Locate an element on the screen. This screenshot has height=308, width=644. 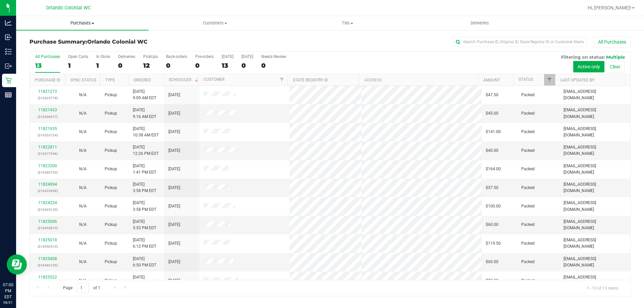
a: 11821433 is located at coordinates (48, 109).